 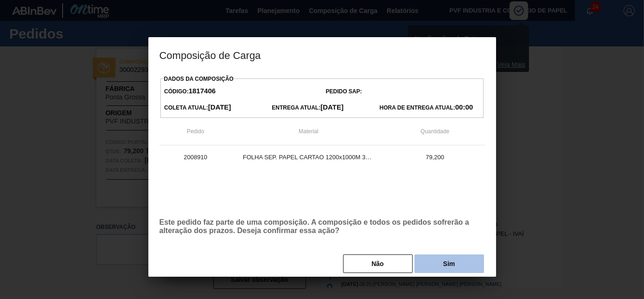 What do you see at coordinates (195, 131) in the screenshot?
I see `span: Pedido` at bounding box center [195, 131].